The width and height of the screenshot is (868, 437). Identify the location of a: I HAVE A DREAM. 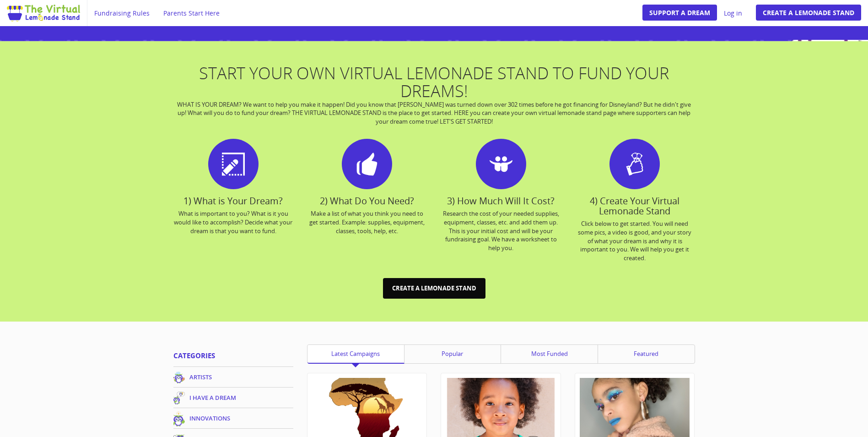
(233, 397).